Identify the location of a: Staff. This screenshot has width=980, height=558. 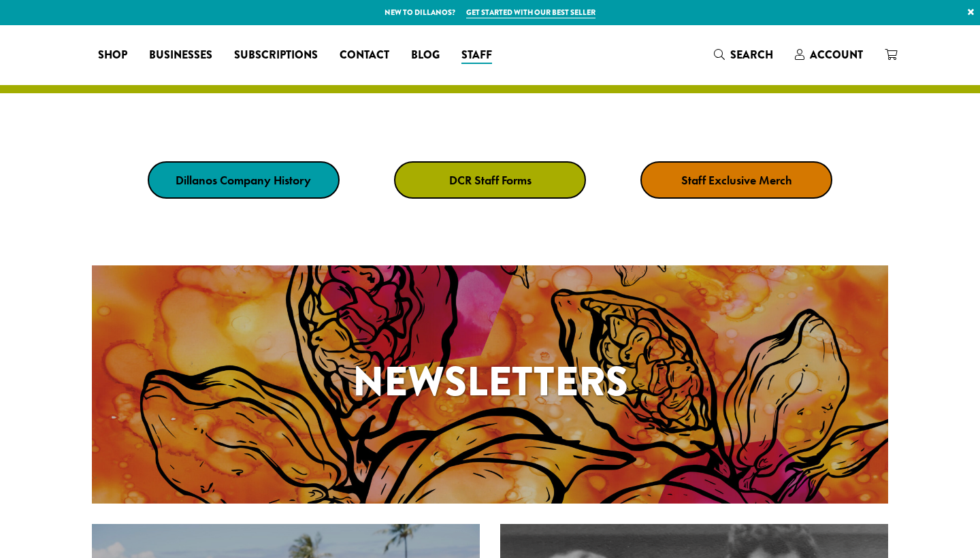
(476, 55).